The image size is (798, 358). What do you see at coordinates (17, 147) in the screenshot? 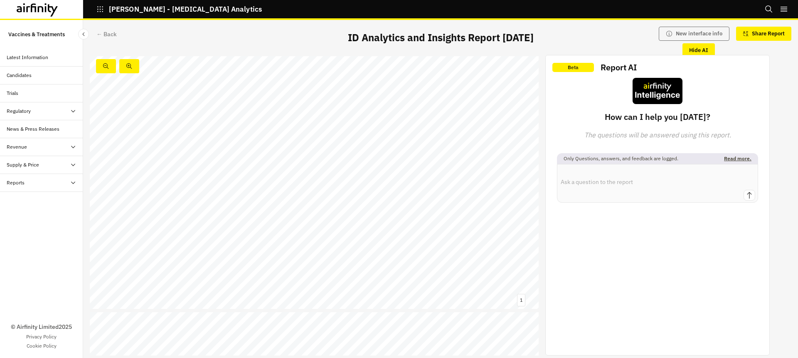
I see `div: Revenue` at bounding box center [17, 147].